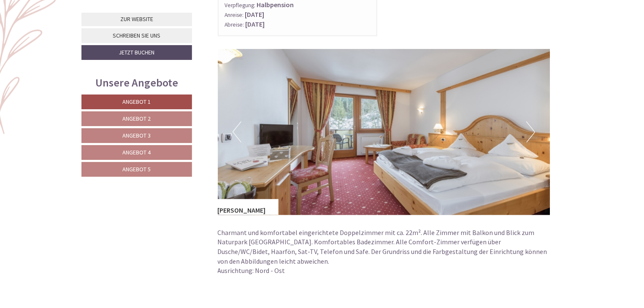 Image resolution: width=644 pixels, height=308 pixels. I want to click on button: Senden, so click(309, 229).